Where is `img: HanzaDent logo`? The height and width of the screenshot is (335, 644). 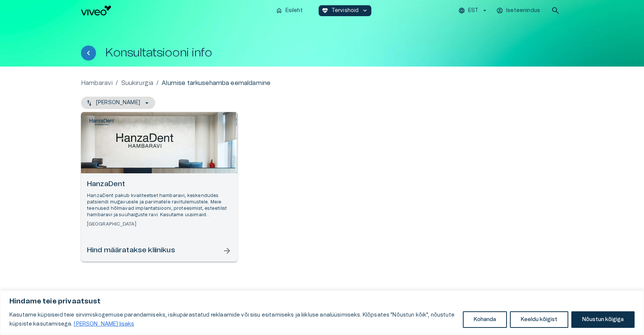
img: HanzaDent logo is located at coordinates (102, 123).